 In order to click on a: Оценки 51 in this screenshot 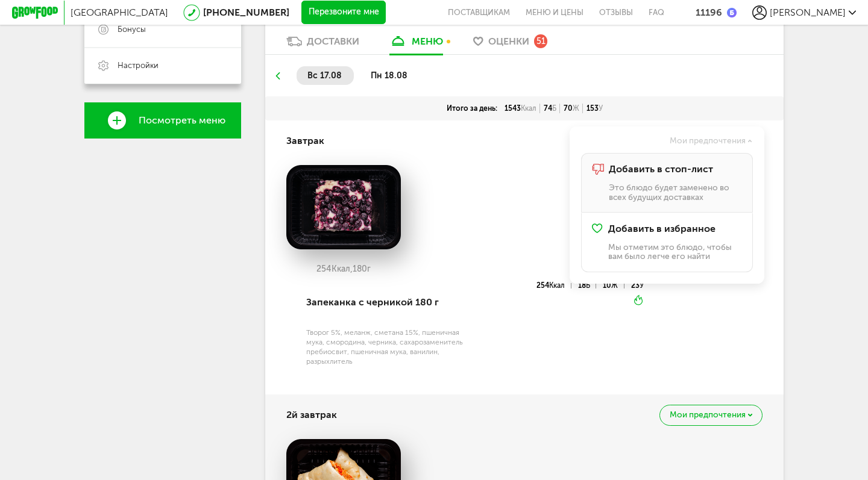, I will do `click(510, 45)`.